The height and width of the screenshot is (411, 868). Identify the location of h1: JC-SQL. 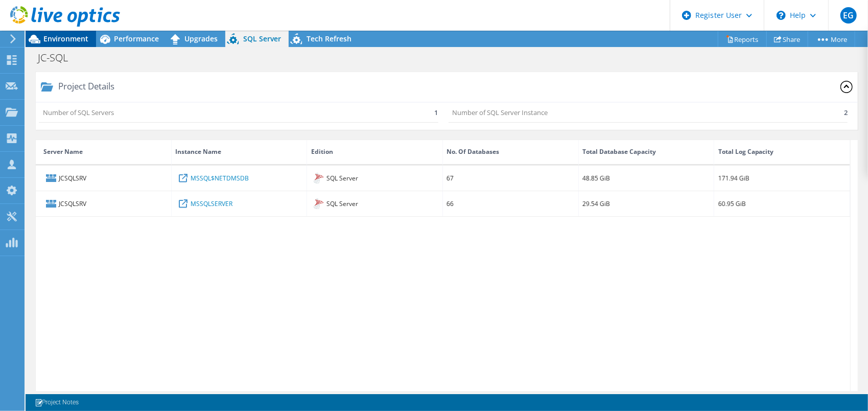
(58, 58).